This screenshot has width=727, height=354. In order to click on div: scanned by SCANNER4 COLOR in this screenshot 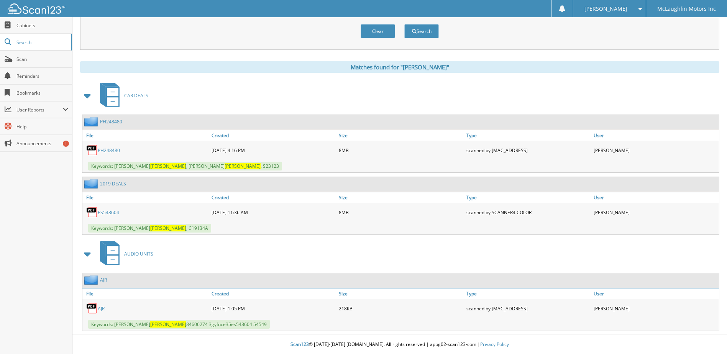, I will do `click(528, 212)`.